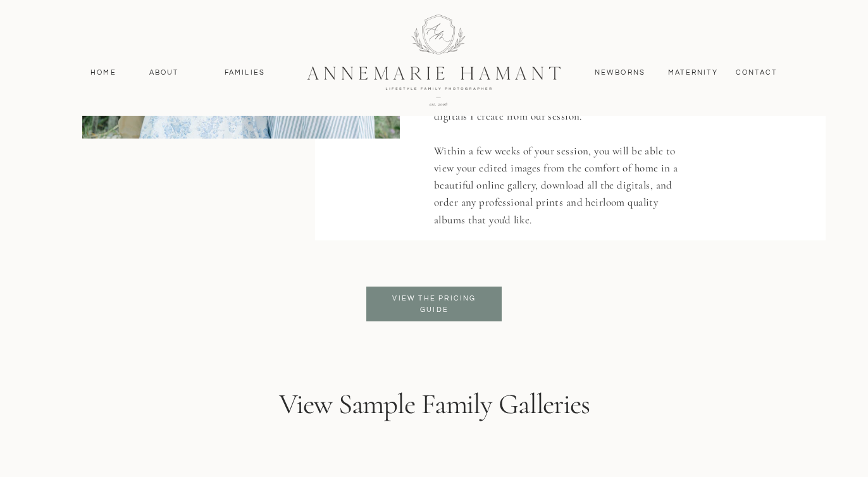 The height and width of the screenshot is (477, 868). Describe the element at coordinates (434, 408) in the screenshot. I see `h3: View Sample Family Galleries` at that location.